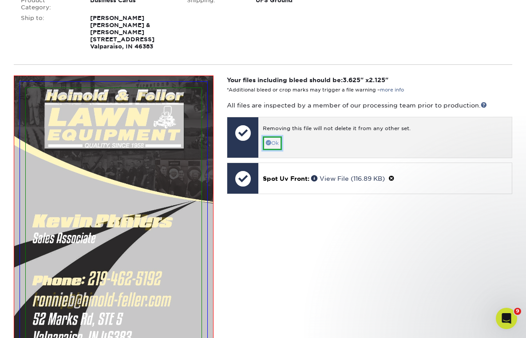 The width and height of the screenshot is (526, 338). Describe the element at coordinates (392, 90) in the screenshot. I see `a: more info` at that location.